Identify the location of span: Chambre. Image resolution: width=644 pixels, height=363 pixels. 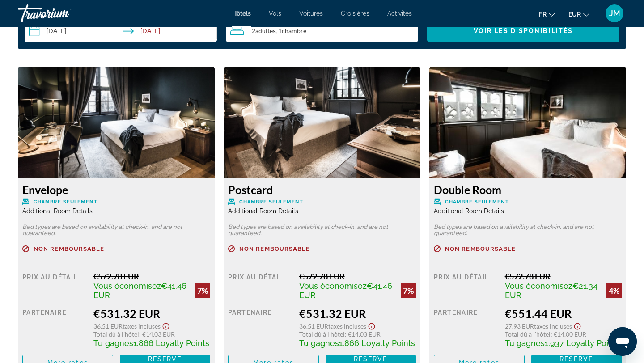
(294, 30).